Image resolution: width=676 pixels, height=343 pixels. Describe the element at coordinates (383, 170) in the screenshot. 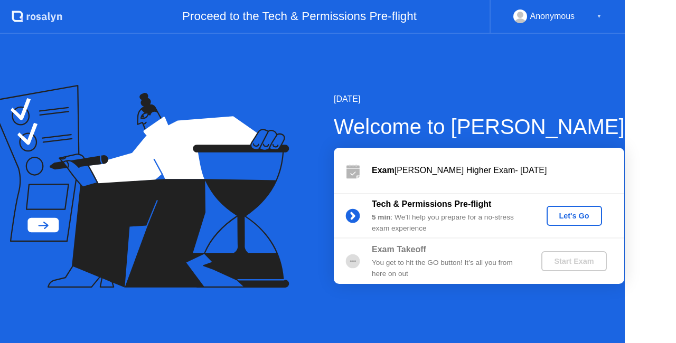

I see `b: Exam` at that location.